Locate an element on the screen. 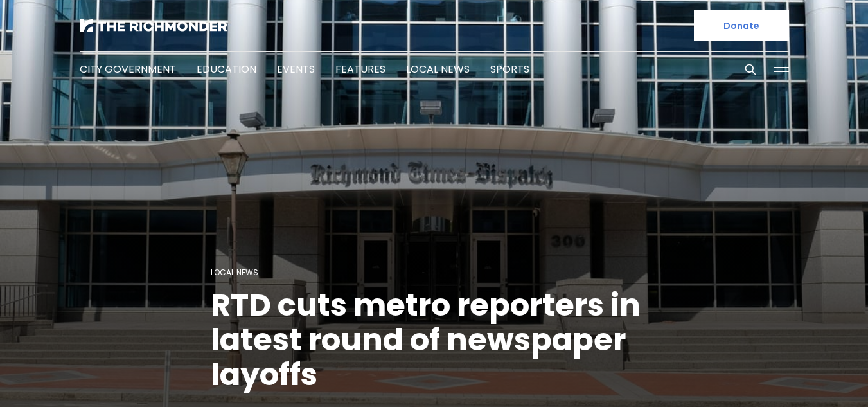 The width and height of the screenshot is (868, 407). h1: RTD cuts metro reporters in latest round of newspaper layoffs is located at coordinates (434, 340).